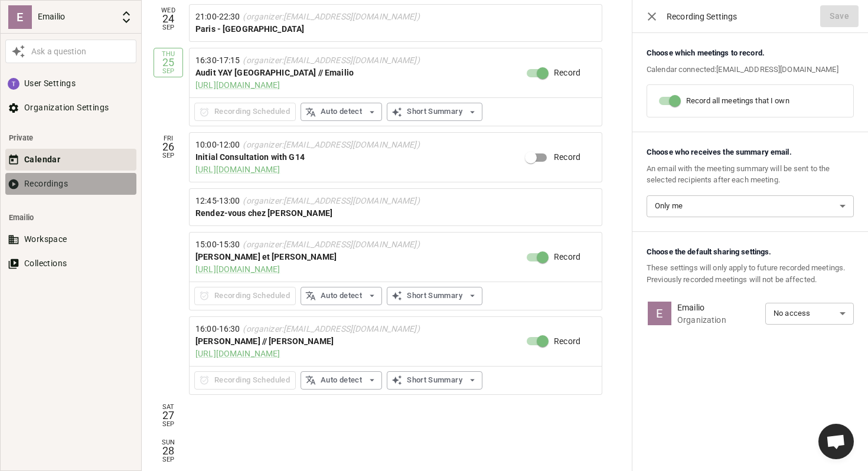  What do you see at coordinates (71, 239) in the screenshot?
I see `a: Workspace` at bounding box center [71, 239].